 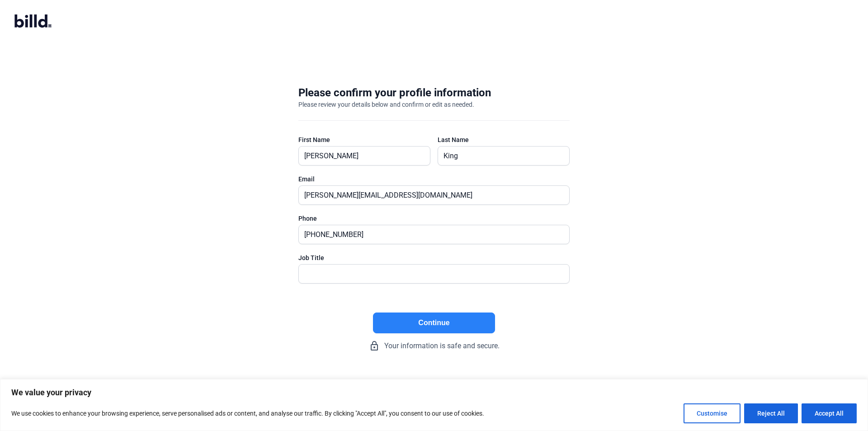 What do you see at coordinates (712, 413) in the screenshot?
I see `button: Customise` at bounding box center [712, 413].